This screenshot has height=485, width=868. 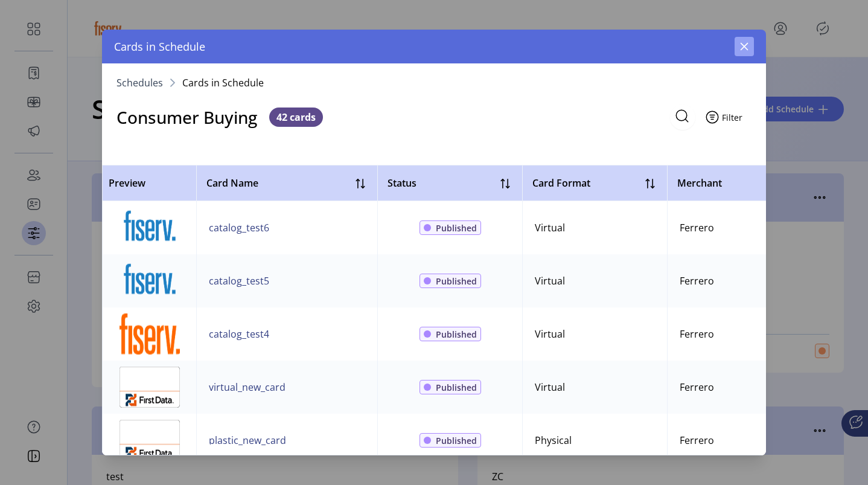 What do you see at coordinates (239, 334) in the screenshot?
I see `button: catalog_test4` at bounding box center [239, 334].